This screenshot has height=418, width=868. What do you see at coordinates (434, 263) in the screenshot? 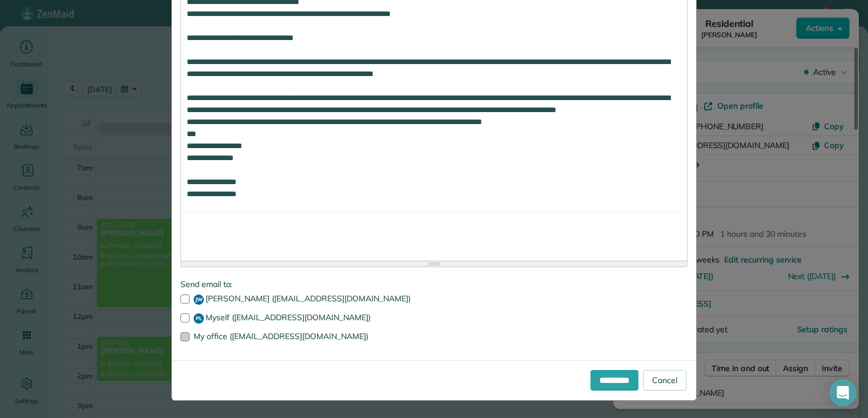
I see `div: Resize` at bounding box center [434, 263].